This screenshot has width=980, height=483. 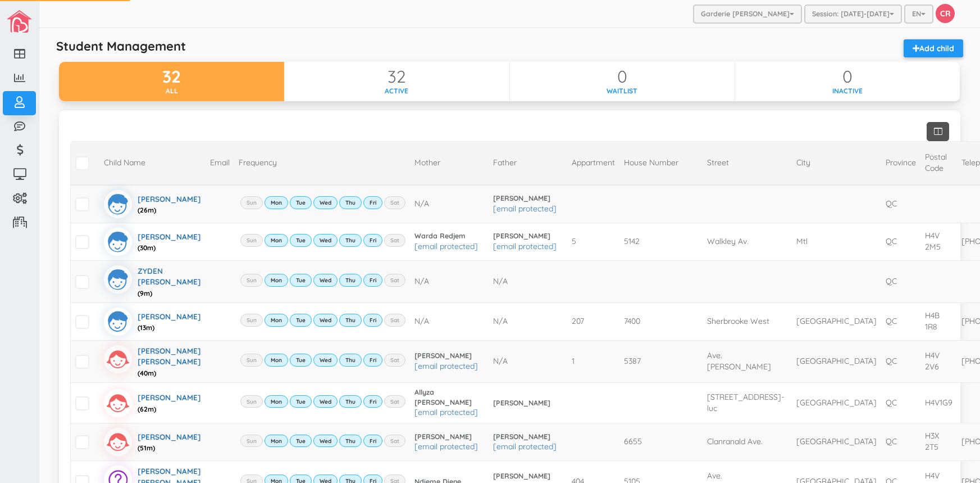 I want to click on td: 1, so click(x=593, y=361).